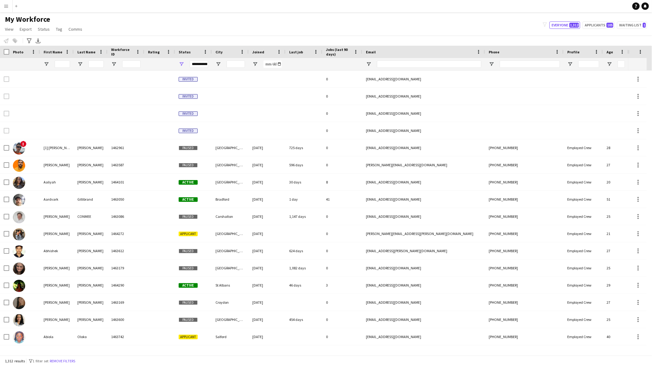 This screenshot has width=652, height=366. What do you see at coordinates (91, 216) in the screenshot?
I see `div: CONMEE` at bounding box center [91, 216].